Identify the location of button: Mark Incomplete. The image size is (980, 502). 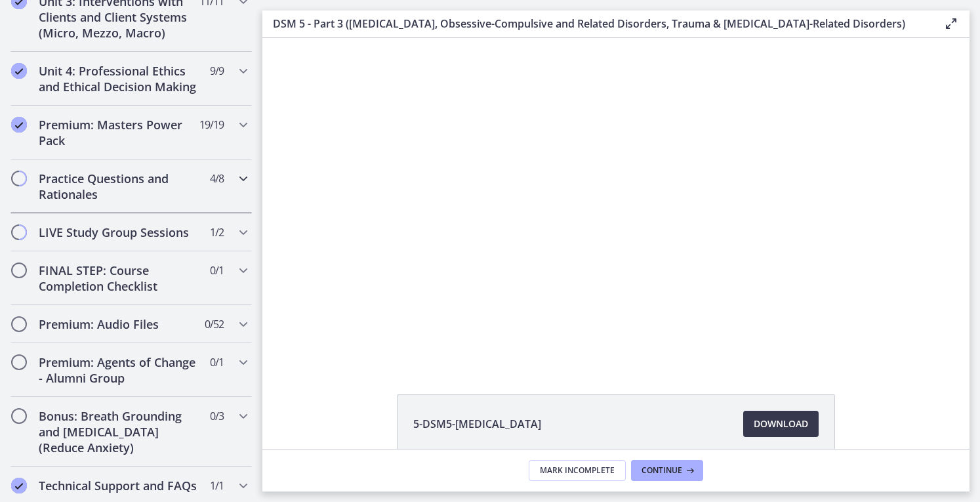
(577, 470).